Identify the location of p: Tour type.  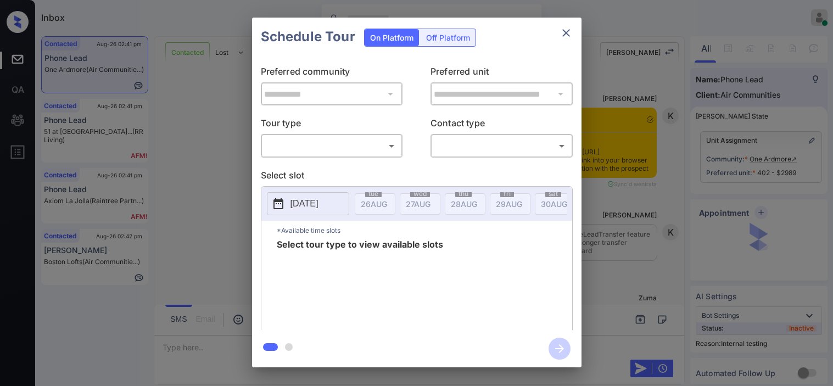
(332, 125).